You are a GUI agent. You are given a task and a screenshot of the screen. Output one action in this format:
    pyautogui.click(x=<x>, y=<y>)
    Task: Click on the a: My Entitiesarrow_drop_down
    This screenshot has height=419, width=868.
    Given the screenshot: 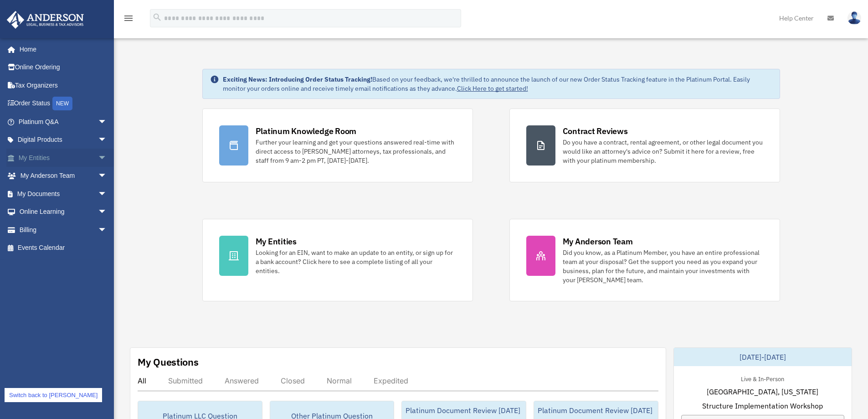 What is the action you would take?
    pyautogui.click(x=63, y=158)
    